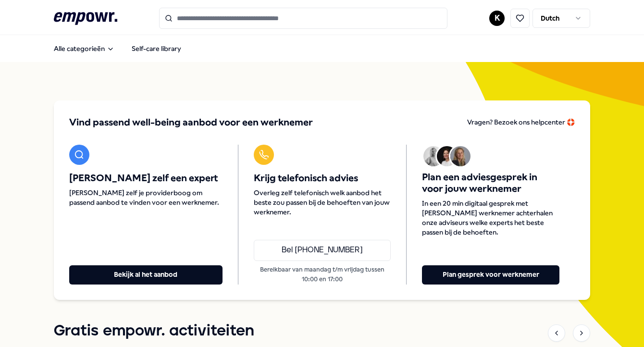 This screenshot has width=644, height=347. What do you see at coordinates (491, 275) in the screenshot?
I see `button: Plan gesprek voor werknemer` at bounding box center [491, 275].